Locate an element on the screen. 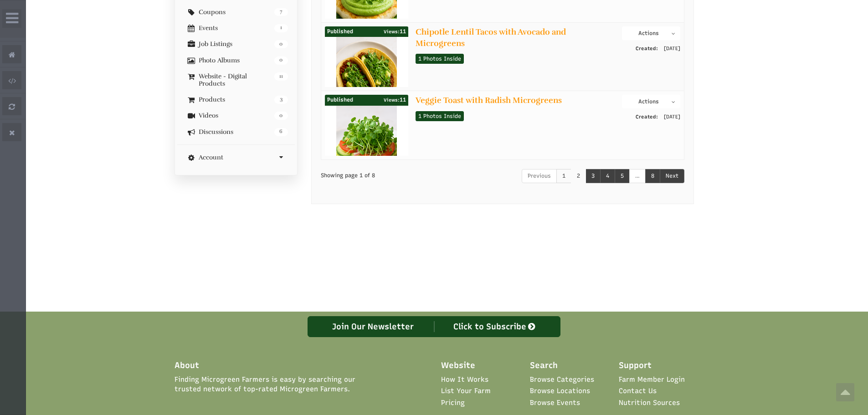  a: Nutrition Sources is located at coordinates (650, 402).